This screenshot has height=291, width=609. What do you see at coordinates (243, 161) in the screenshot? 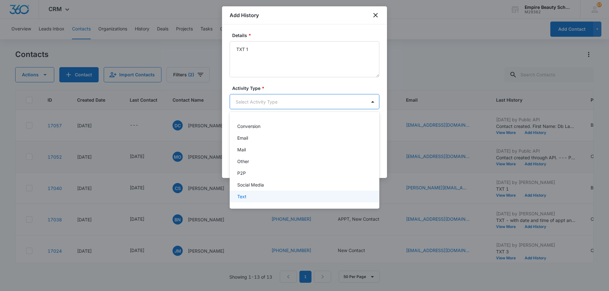
I see `p: Other` at bounding box center [243, 161].